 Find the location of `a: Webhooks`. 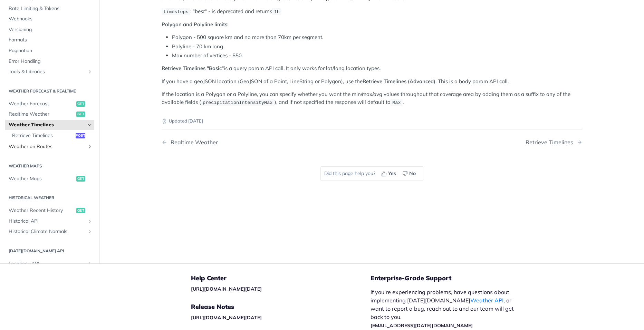

a: Webhooks is located at coordinates (50, 19).